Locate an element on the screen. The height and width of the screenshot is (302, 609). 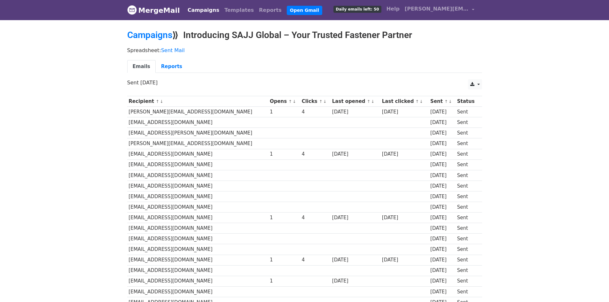
p: Spreadsheet: is located at coordinates (305, 50).